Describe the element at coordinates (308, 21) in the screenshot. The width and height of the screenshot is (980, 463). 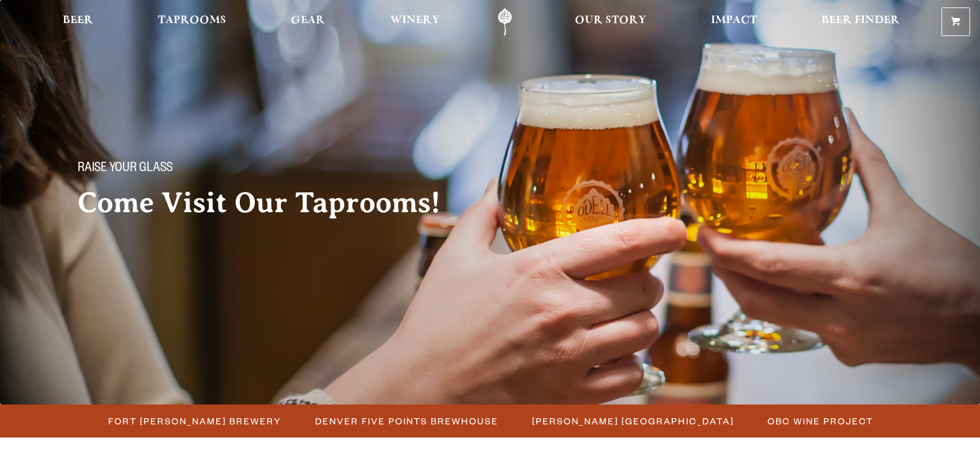
I see `a: Gear` at that location.